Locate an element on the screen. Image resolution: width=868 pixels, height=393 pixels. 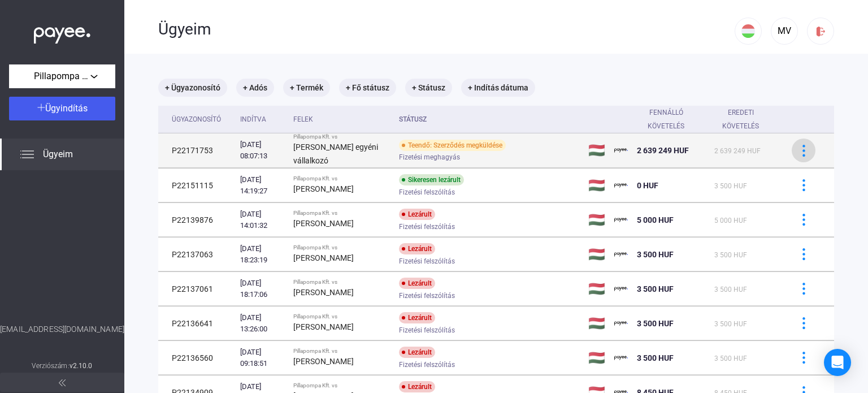
td: P22137061 is located at coordinates (197, 289).